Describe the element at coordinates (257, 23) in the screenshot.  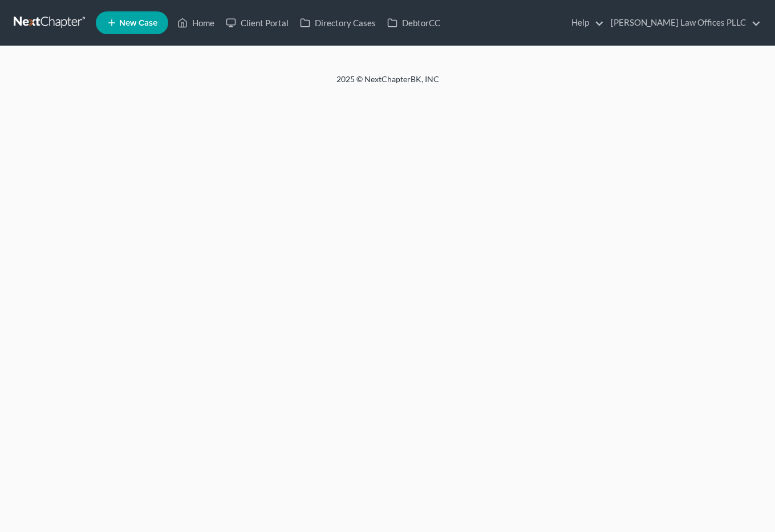
I see `a: Client Portal` at that location.